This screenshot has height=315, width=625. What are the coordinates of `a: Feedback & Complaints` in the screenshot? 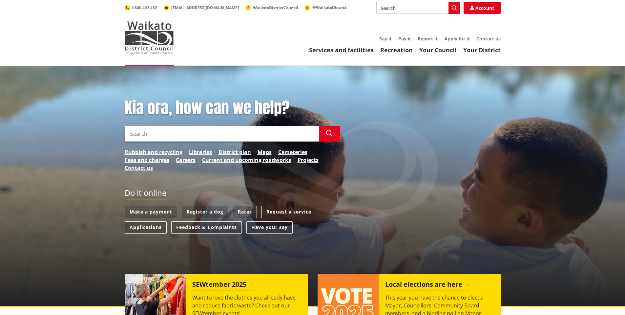 It's located at (206, 227).